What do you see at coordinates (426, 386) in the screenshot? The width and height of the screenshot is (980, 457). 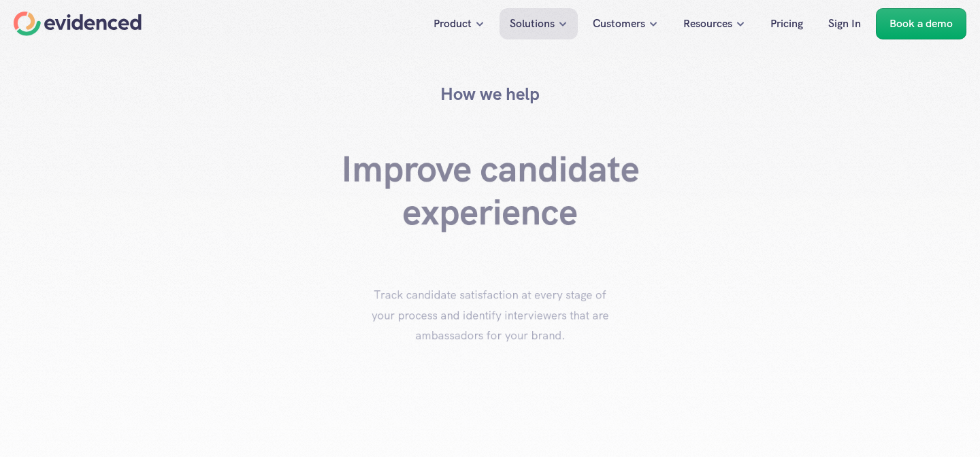 I see `p: Watch a demo` at bounding box center [426, 386].